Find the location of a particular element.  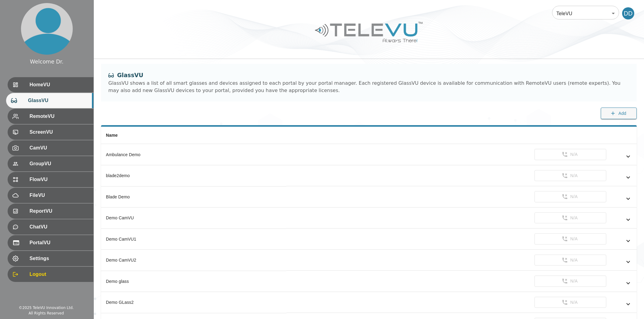

div: ReportVU is located at coordinates (51, 211).